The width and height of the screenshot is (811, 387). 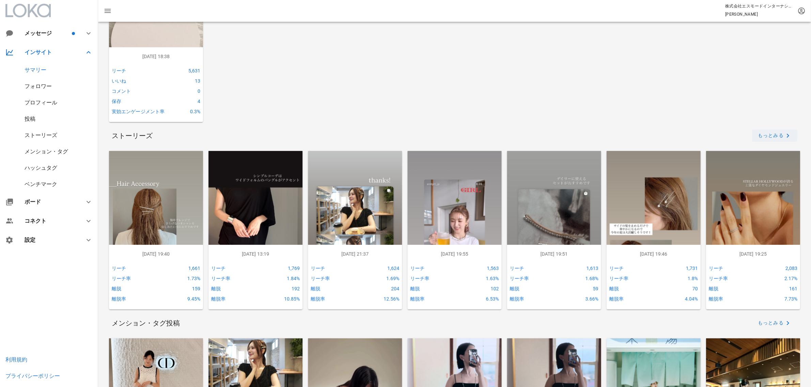 What do you see at coordinates (50, 52) in the screenshot?
I see `div: インサイト` at bounding box center [50, 52].